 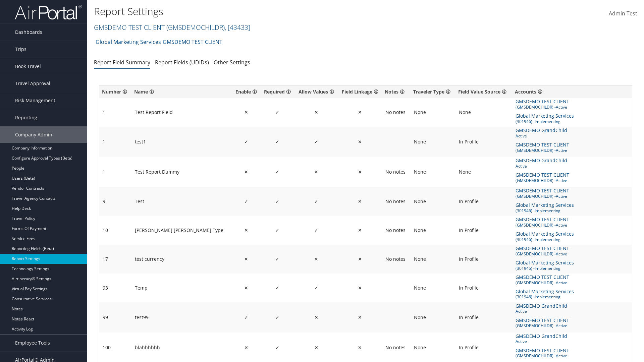 I want to click on td: 93, so click(x=115, y=288).